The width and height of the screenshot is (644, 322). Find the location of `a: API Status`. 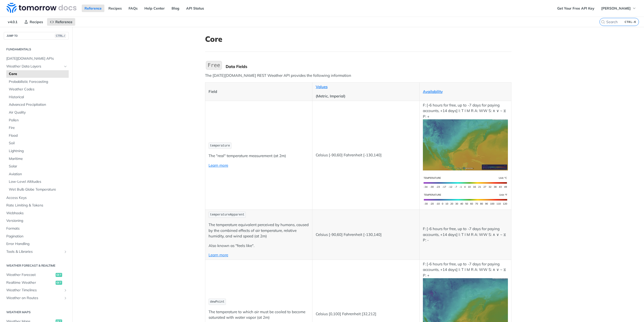

a: API Status is located at coordinates (195, 8).